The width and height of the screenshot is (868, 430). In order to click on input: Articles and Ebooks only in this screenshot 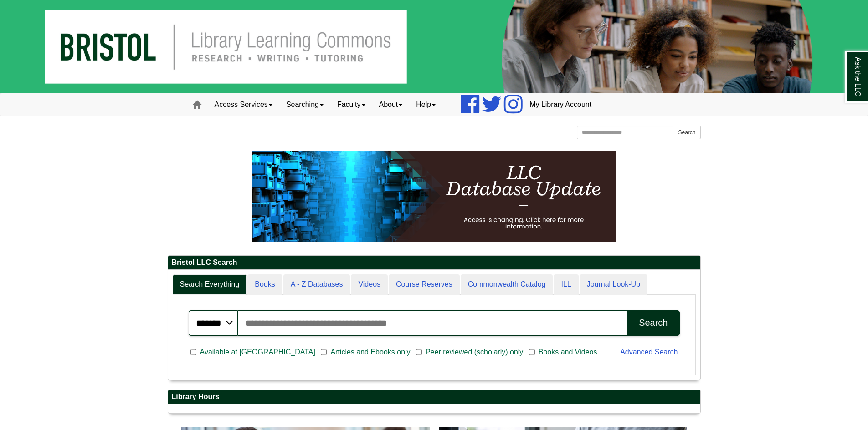, I will do `click(323, 353)`.